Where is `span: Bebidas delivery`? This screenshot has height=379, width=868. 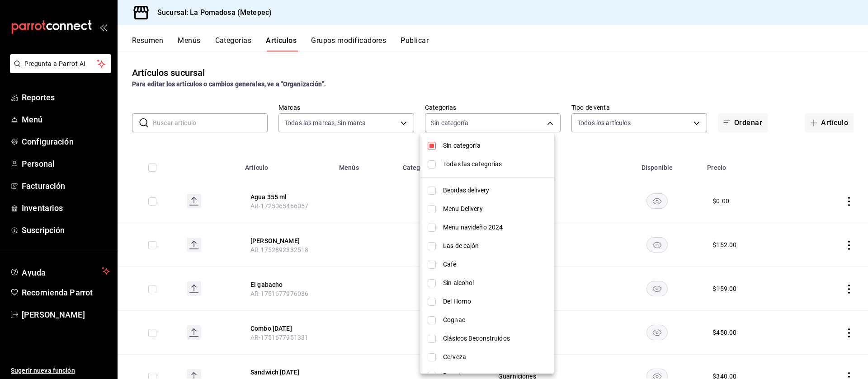 span: Bebidas delivery is located at coordinates (494, 190).